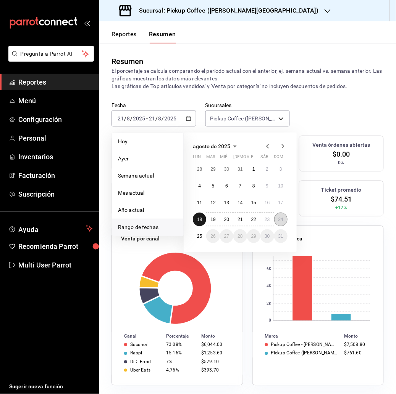  Describe the element at coordinates (267, 186) in the screenshot. I see `abbr: 9 de agosto de 2025` at that location.